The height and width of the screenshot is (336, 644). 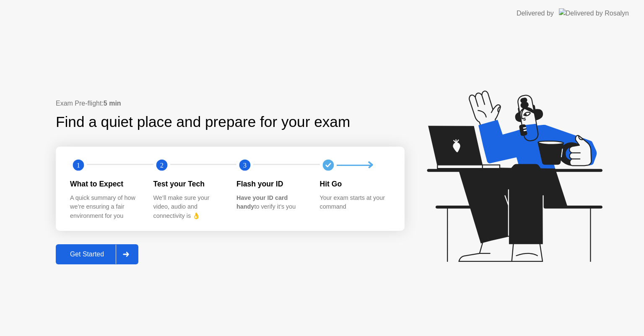 What do you see at coordinates (204, 122) in the screenshot?
I see `div: Find a quiet place and prepare for your exam` at bounding box center [204, 122].